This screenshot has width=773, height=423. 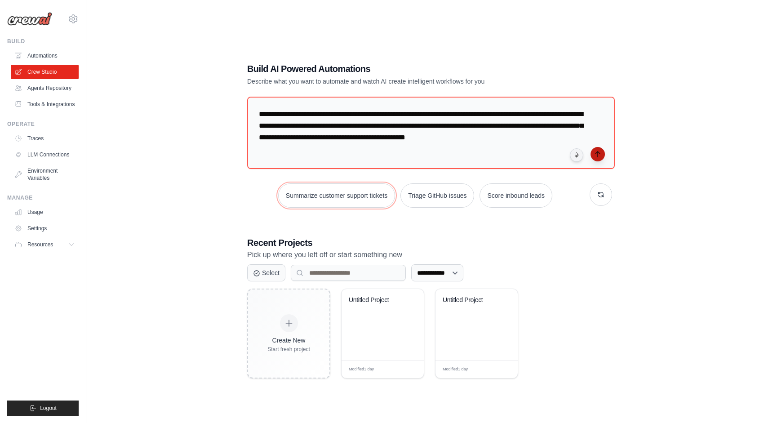 I want to click on a: Tools & Integrations, so click(x=45, y=104).